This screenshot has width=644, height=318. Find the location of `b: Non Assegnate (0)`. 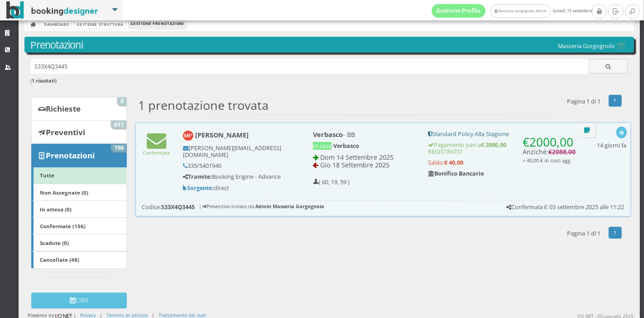

b: Non Assegnate (0) is located at coordinates (64, 192).